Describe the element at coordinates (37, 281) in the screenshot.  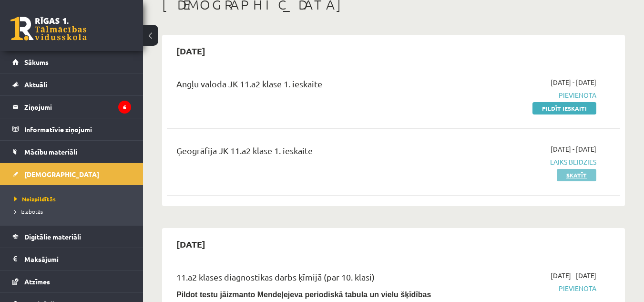
I see `span: Atzīmes` at that location.